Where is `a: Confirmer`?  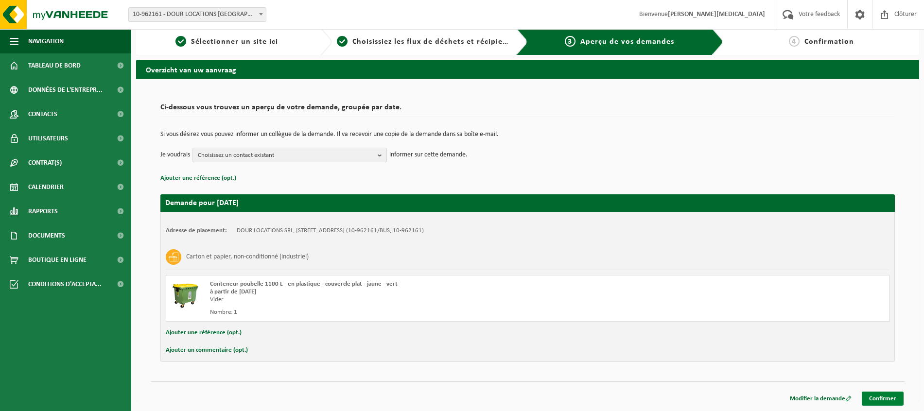 a: Confirmer is located at coordinates (882, 398).